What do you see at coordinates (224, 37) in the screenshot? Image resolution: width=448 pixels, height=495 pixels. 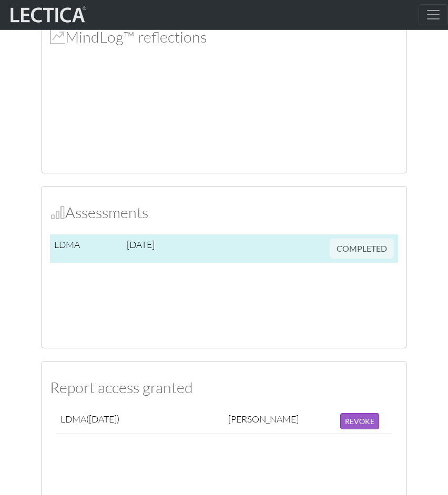 I see `h2: MindLog™ reflections` at bounding box center [224, 37].